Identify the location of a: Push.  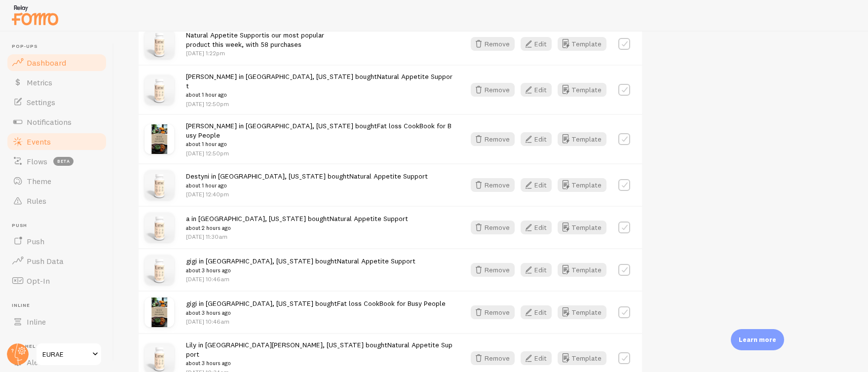
(57, 241).